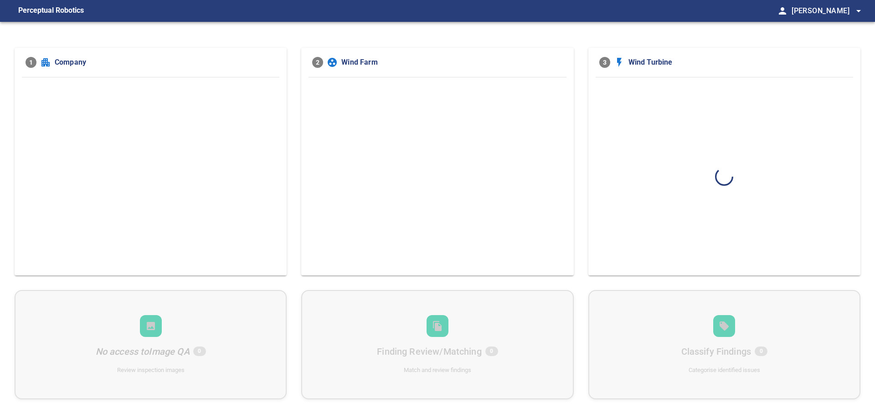 The image size is (875, 418). I want to click on span: person, so click(782, 11).